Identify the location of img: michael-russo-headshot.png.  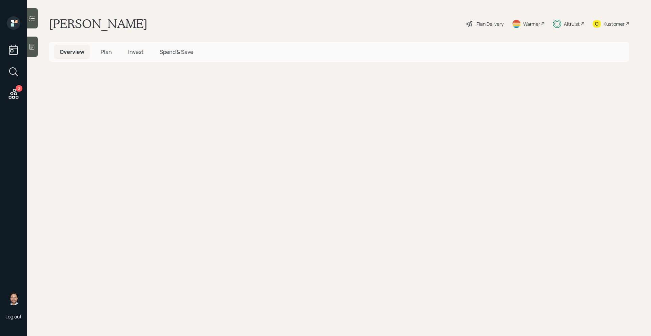
(14, 299).